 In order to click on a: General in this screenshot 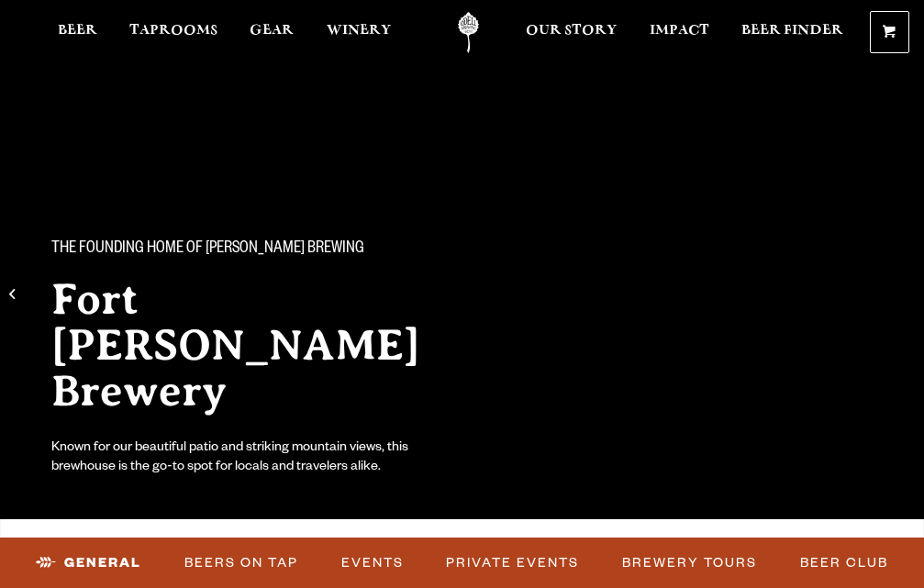, I will do `click(88, 563)`.